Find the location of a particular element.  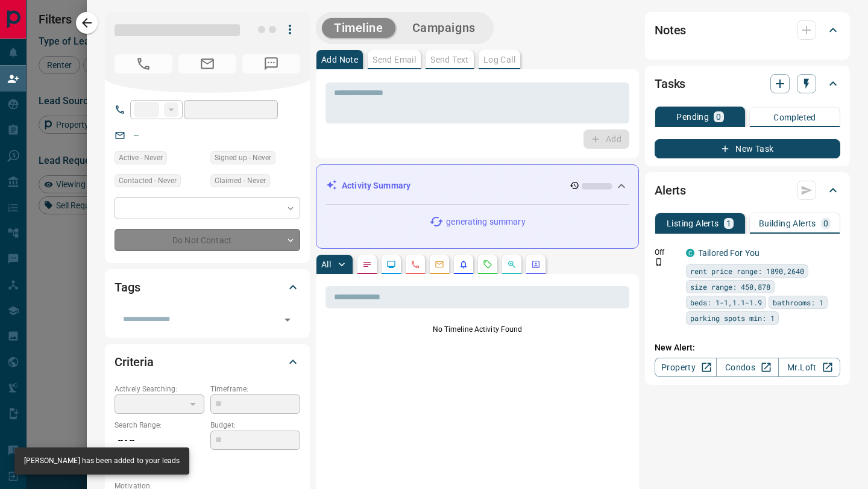

h2: Criteria is located at coordinates (134, 362).